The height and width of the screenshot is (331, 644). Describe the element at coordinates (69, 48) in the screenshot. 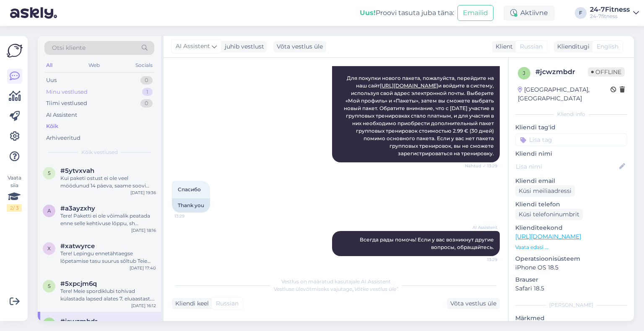

I see `span: Otsi kliente` at that location.